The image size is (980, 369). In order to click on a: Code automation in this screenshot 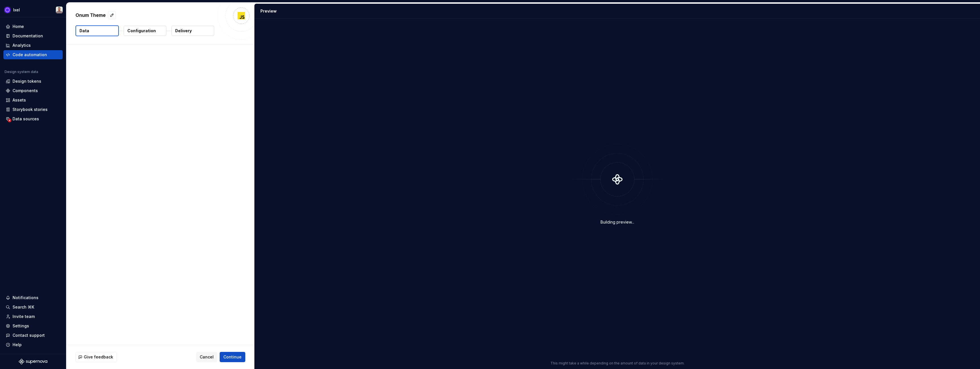, I will do `click(33, 55)`.